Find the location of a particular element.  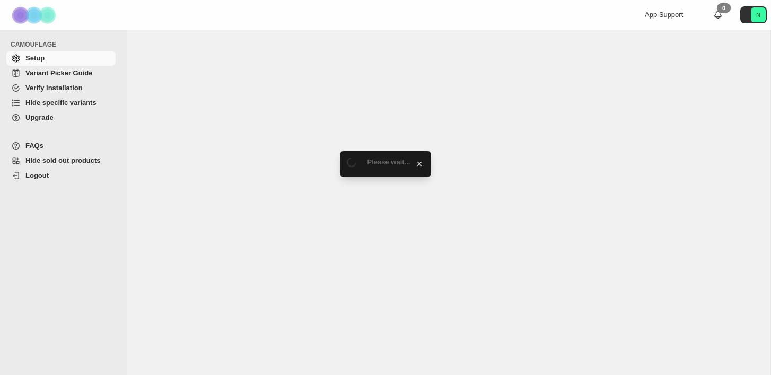

span: FAQs is located at coordinates (34, 145).